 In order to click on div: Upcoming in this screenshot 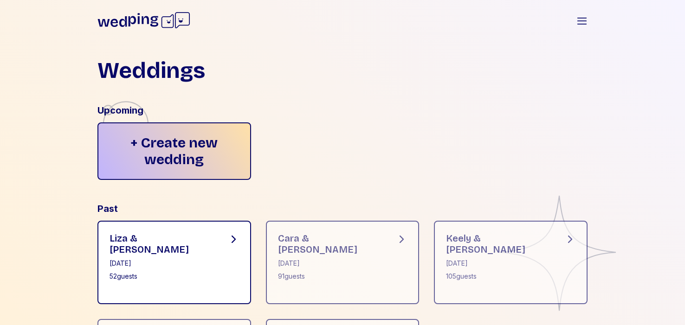, I will do `click(342, 110)`.